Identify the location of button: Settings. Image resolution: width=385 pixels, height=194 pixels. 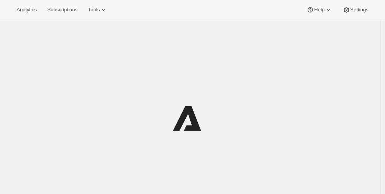
(355, 10).